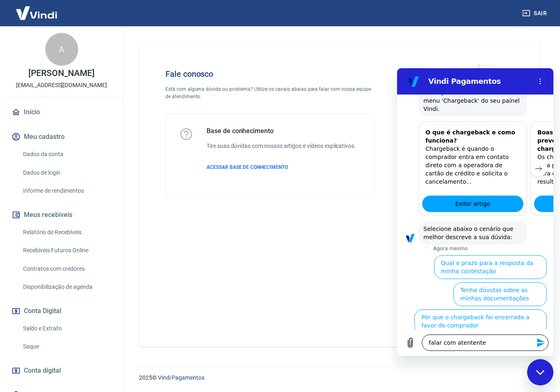  I want to click on span: Exibir artigo, so click(75, 136).